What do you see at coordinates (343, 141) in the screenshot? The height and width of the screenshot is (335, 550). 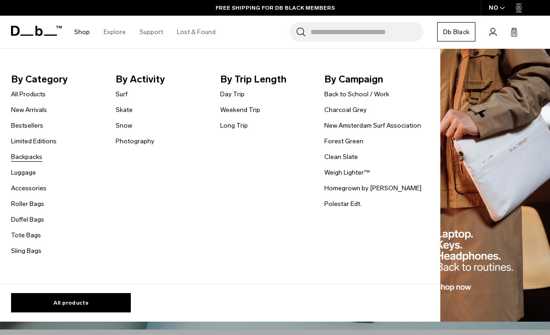 I see `a: Forest Green` at bounding box center [343, 141].